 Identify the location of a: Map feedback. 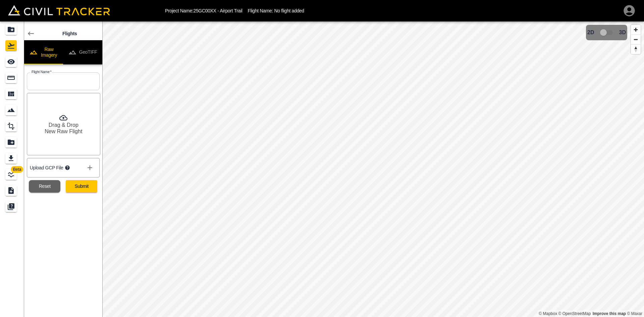
(610, 313).